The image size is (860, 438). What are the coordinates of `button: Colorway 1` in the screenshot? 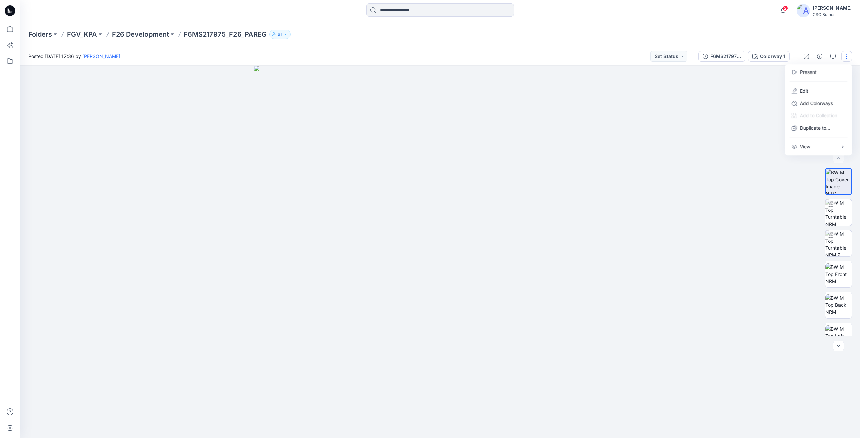 It's located at (769, 56).